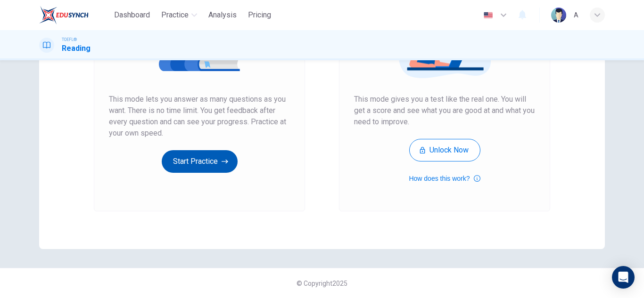 This screenshot has width=644, height=298. What do you see at coordinates (200, 116) in the screenshot?
I see `span: This mode lets you answer as many questions as you want. There is no time limit. You get feedback...` at bounding box center [200, 116].